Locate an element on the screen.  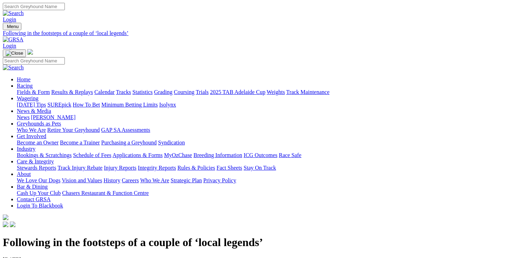
a: Care & Integrity is located at coordinates (35, 161).